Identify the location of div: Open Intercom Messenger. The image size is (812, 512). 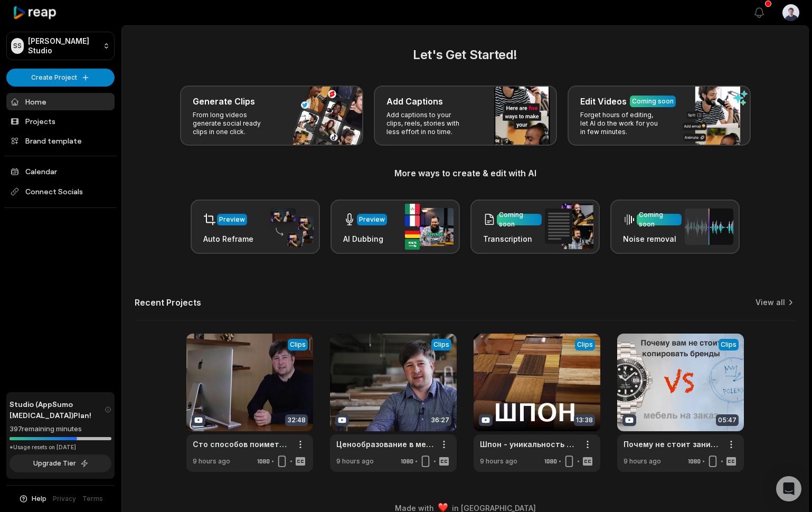
(789, 489).